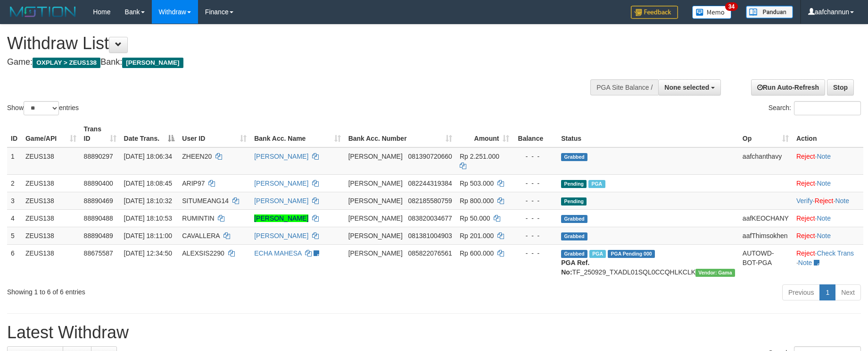 The height and width of the screenshot is (351, 868). What do you see at coordinates (648, 262) in the screenshot?
I see `td: TF_250929_TXADL01SQL0CCQHLKCLK` at bounding box center [648, 262].